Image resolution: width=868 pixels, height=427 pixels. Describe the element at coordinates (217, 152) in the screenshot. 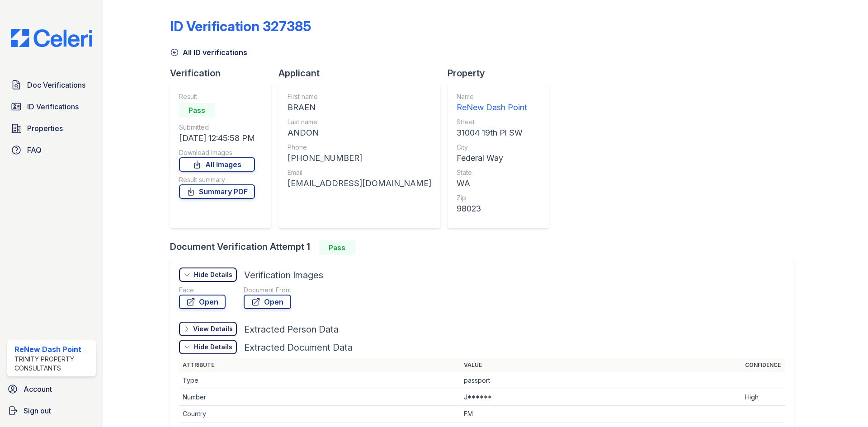

I see `div: Download Images` at that location.